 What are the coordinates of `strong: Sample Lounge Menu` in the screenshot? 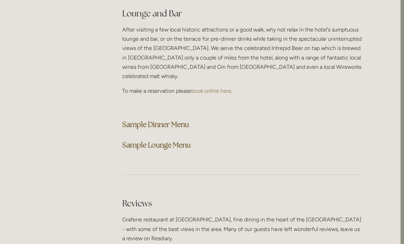 It's located at (157, 145).